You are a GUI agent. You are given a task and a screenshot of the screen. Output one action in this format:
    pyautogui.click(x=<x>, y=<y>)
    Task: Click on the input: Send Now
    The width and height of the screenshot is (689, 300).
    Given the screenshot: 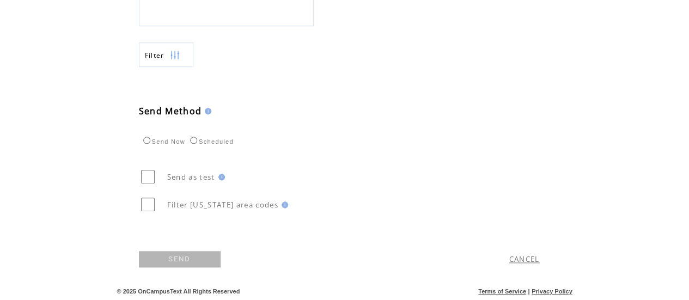 What is the action you would take?
    pyautogui.click(x=147, y=140)
    